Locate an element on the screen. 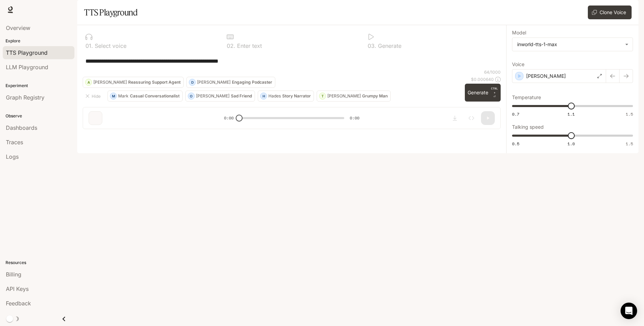 This screenshot has width=644, height=326. button: HHadesStory Narrator is located at coordinates (286, 96).